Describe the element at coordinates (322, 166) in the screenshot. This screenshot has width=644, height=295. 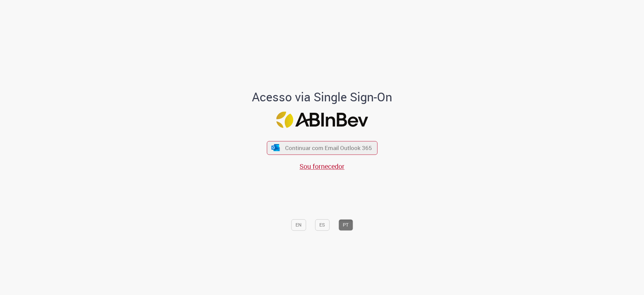
I see `span: Sou fornecedor` at that location.